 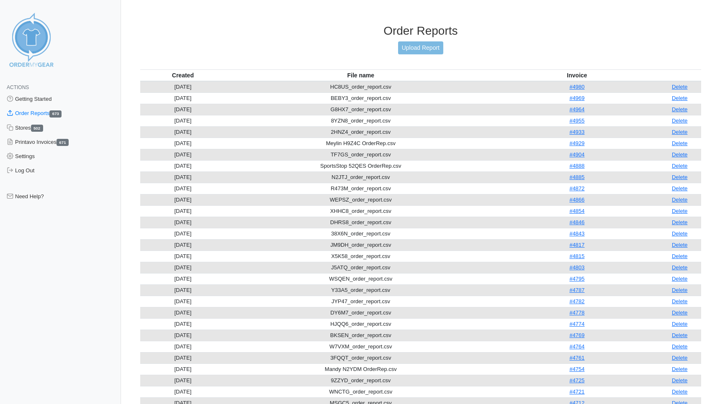 What do you see at coordinates (360, 347) in the screenshot?
I see `td: W7VXM_order_report.csv` at bounding box center [360, 347].